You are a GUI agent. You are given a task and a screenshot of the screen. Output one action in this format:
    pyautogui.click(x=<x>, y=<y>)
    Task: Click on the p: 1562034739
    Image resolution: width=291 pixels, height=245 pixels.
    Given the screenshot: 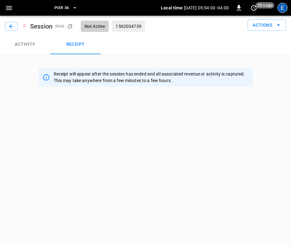 What is the action you would take?
    pyautogui.click(x=128, y=26)
    